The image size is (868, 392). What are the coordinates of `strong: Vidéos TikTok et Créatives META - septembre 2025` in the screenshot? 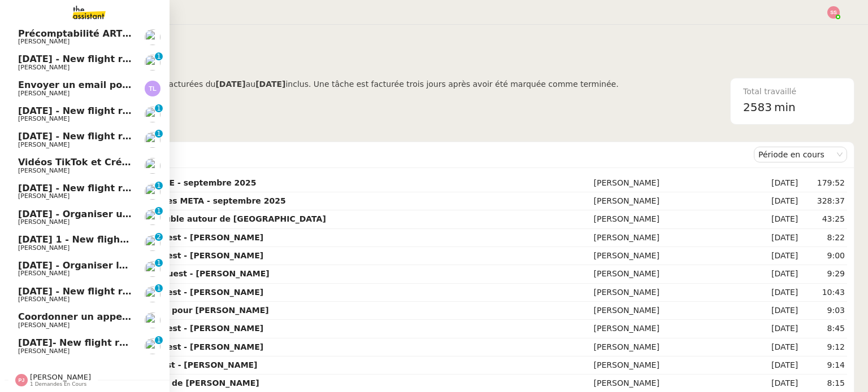 It's located at (172, 201).